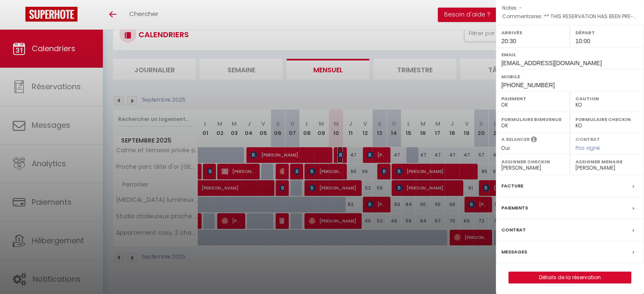 The image size is (644, 294). Describe the element at coordinates (533, 119) in the screenshot. I see `label: Formulaire Bienvenue` at that location.